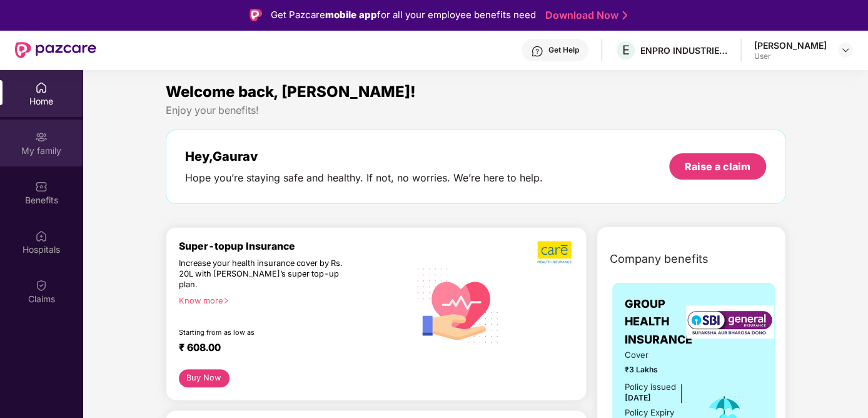 This screenshot has height=418, width=868. Describe the element at coordinates (730, 321) in the screenshot. I see `img: insurerLogo` at that location.